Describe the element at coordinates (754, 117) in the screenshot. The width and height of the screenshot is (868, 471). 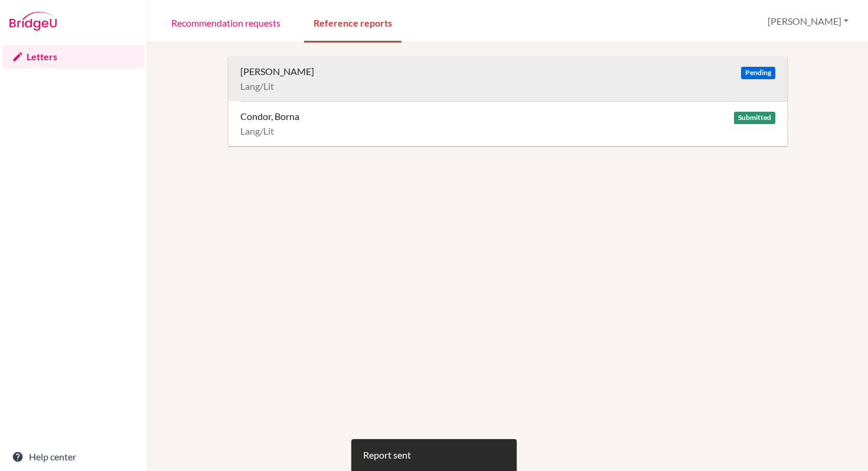
I see `span: Submitted` at that location.